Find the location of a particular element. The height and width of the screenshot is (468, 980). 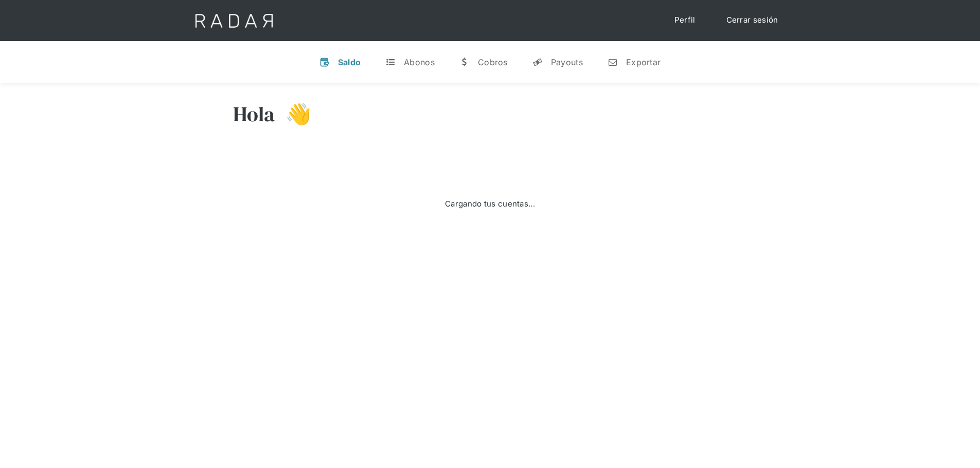

div: n is located at coordinates (613, 62).